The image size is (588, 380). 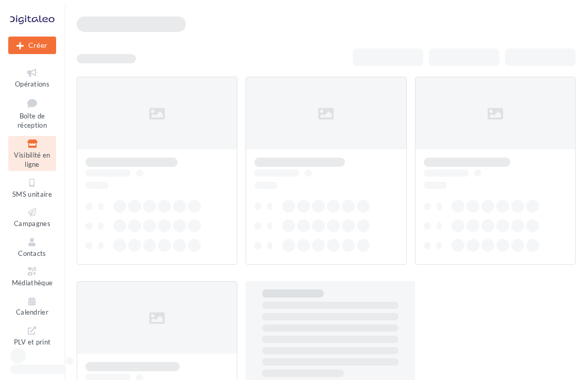 What do you see at coordinates (32, 154) in the screenshot?
I see `a: Visibilité en ligne` at bounding box center [32, 154].